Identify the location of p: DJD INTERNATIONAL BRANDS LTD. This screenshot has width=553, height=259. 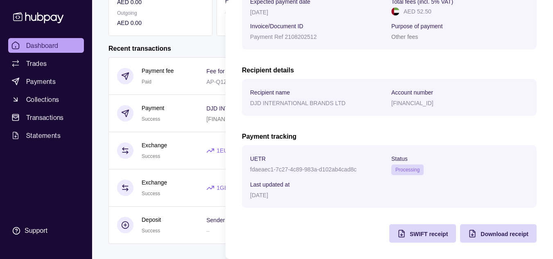
(298, 103).